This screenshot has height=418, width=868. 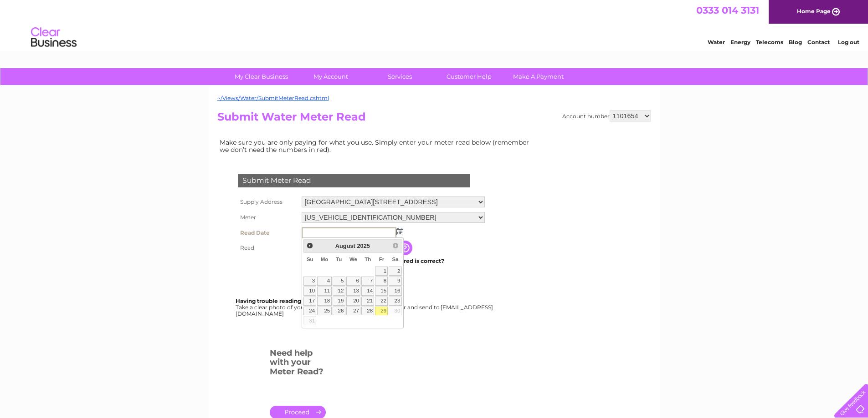 I want to click on span: Tuesday, so click(x=339, y=259).